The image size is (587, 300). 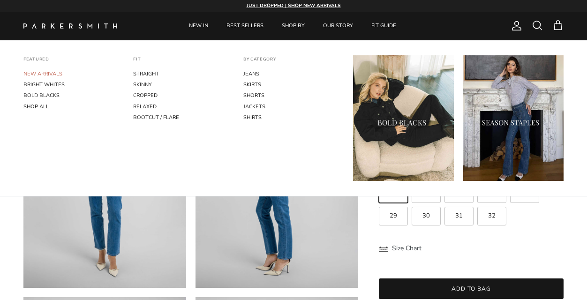 What do you see at coordinates (525, 193) in the screenshot?
I see `span: 28` at bounding box center [525, 193].